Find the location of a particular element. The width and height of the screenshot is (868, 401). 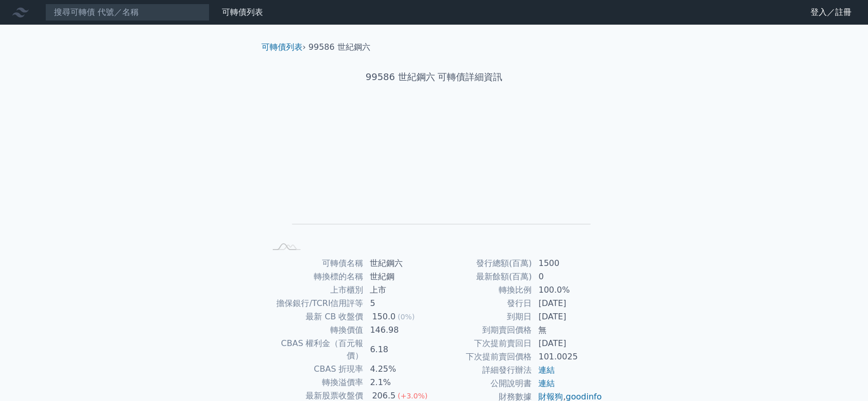

a: 登入／註冊 is located at coordinates (831, 13).